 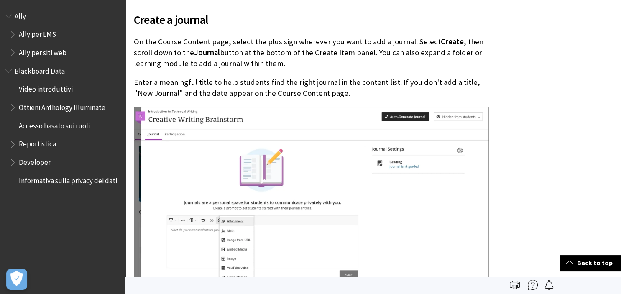 What do you see at coordinates (54, 124) in the screenshot?
I see `span: Accesso basato sui ruoli` at bounding box center [54, 124].